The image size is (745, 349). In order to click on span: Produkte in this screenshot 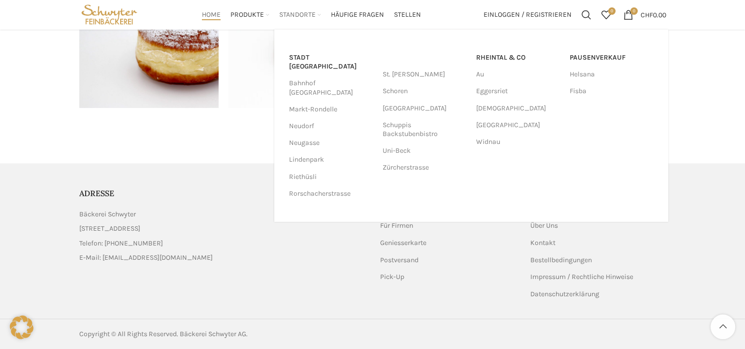, I will do `click(247, 15)`.